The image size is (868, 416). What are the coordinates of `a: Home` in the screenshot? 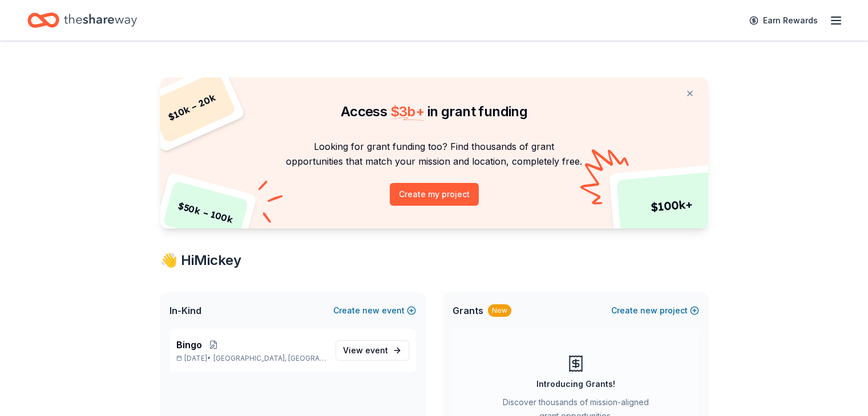 It's located at (82, 20).